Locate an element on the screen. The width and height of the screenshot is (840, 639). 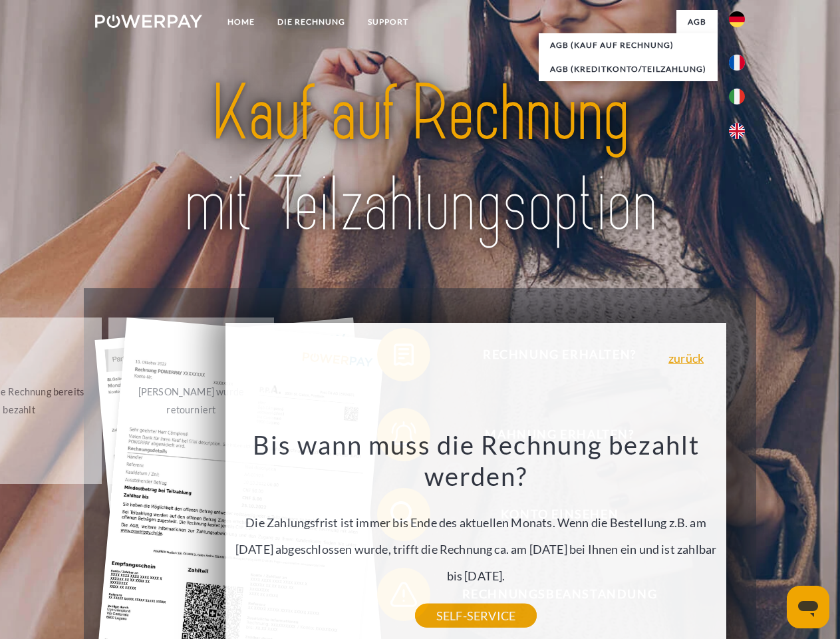
a: AGB (Kauf auf Rechnung) is located at coordinates (628, 46).